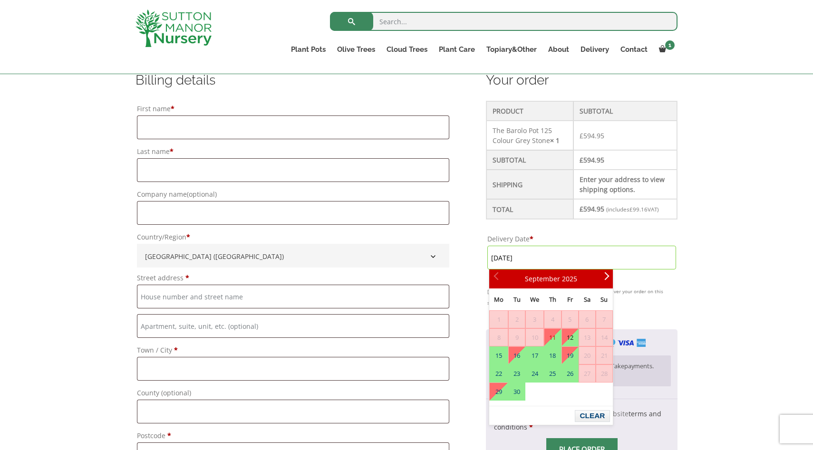 Image resolution: width=813 pixels, height=450 pixels. Describe the element at coordinates (499, 356) in the screenshot. I see `a: 15` at that location.